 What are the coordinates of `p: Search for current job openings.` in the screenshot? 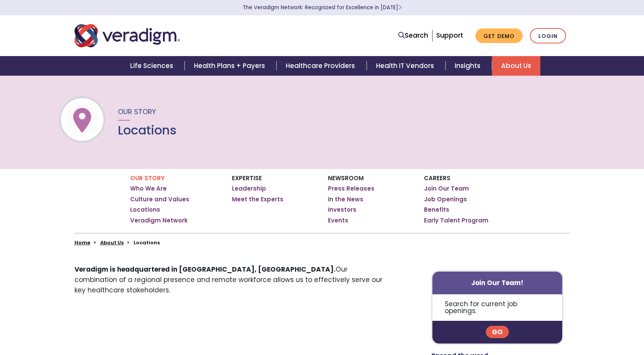 It's located at (498, 307).